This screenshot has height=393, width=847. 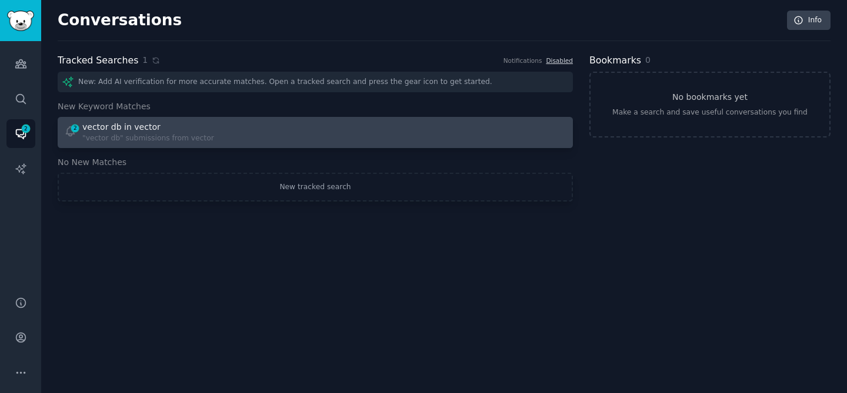 What do you see at coordinates (121, 127) in the screenshot?
I see `div: vector db in vector` at bounding box center [121, 127].